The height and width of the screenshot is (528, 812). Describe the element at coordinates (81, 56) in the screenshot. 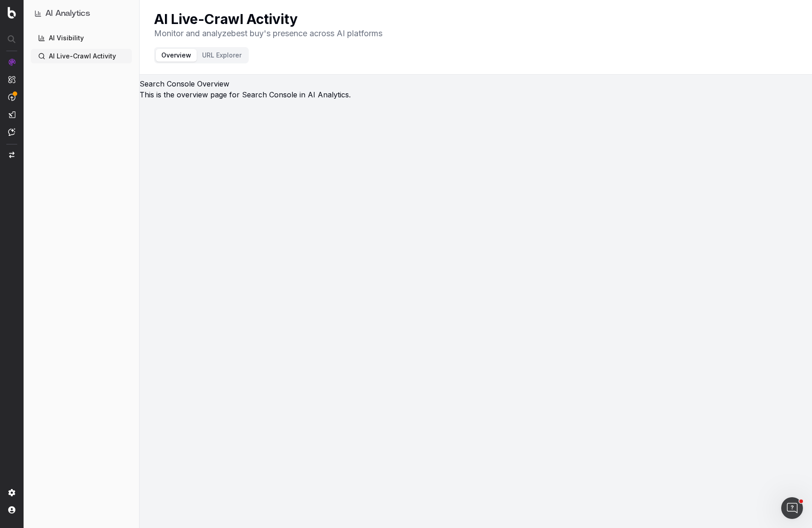

I see `a: AI Live-Crawl Activity` at that location.